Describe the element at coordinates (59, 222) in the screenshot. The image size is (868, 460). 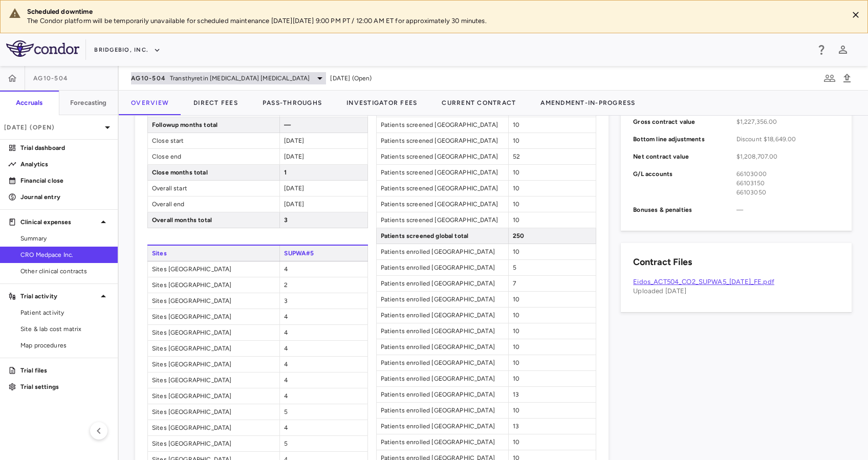
I see `p: Clinical expenses` at that location.